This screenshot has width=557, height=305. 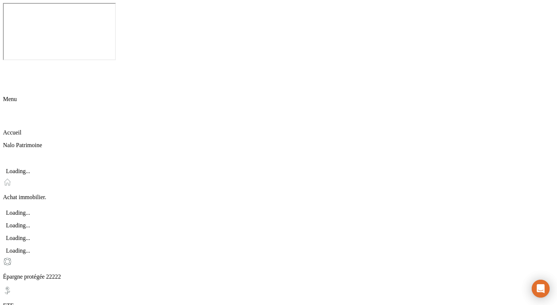 What do you see at coordinates (279, 133) in the screenshot?
I see `p: Accueil` at bounding box center [279, 133].